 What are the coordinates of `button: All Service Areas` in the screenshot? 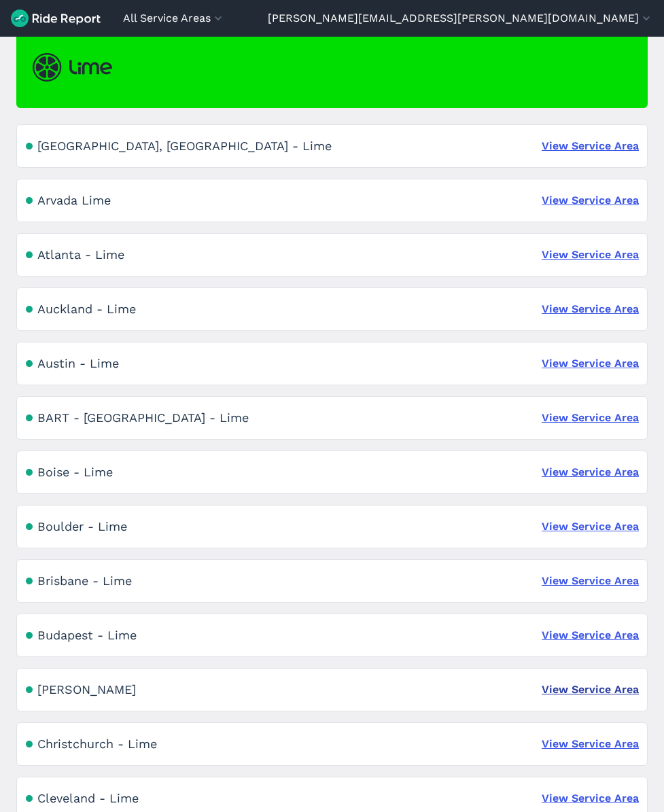 It's located at (174, 18).